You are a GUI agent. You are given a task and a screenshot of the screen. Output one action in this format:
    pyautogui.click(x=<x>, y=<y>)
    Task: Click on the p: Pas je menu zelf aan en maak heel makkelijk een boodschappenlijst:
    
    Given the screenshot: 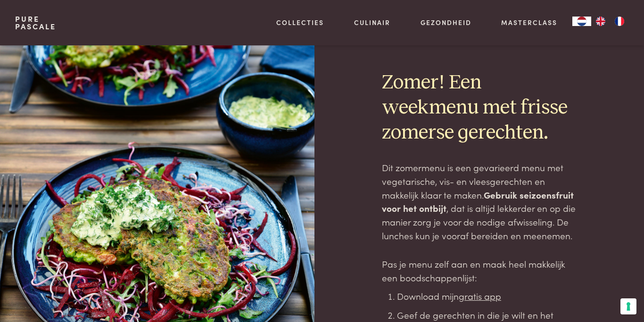 What is the action you would take?
    pyautogui.click(x=480, y=270)
    